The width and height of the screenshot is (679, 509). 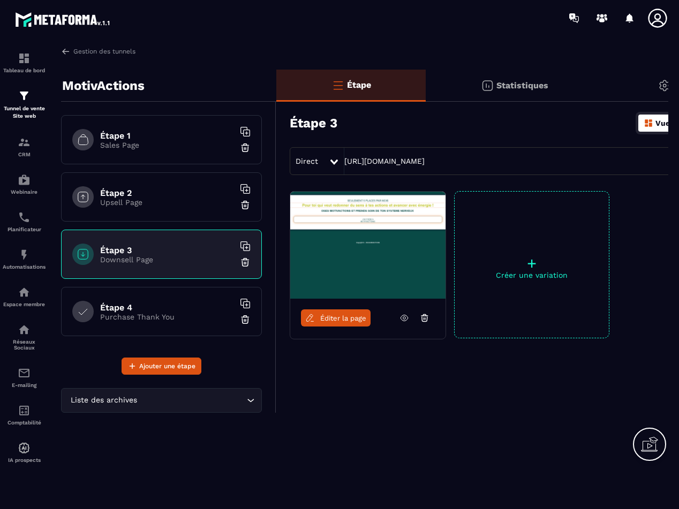 I want to click on p: Créer une variation, so click(x=532, y=275).